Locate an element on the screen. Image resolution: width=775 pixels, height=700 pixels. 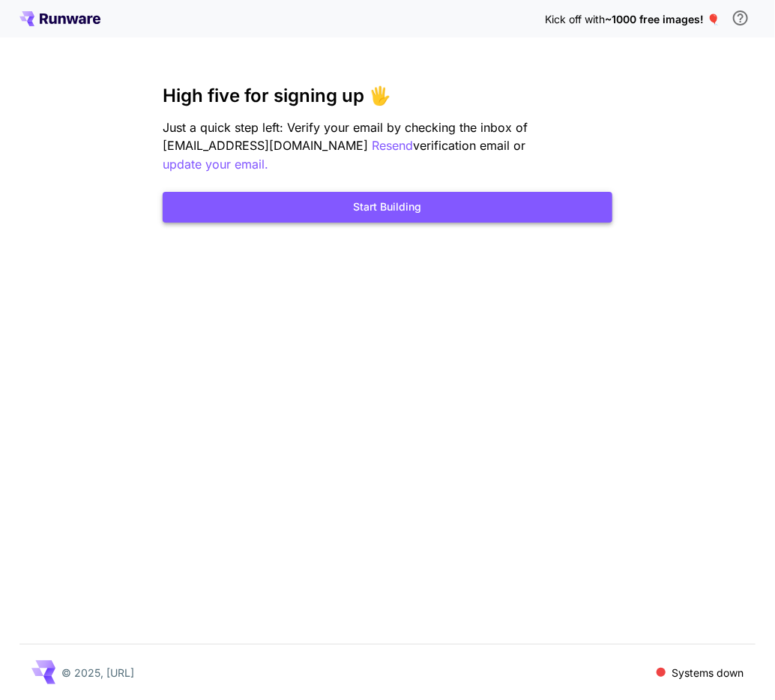
button: Start Building is located at coordinates (388, 207).